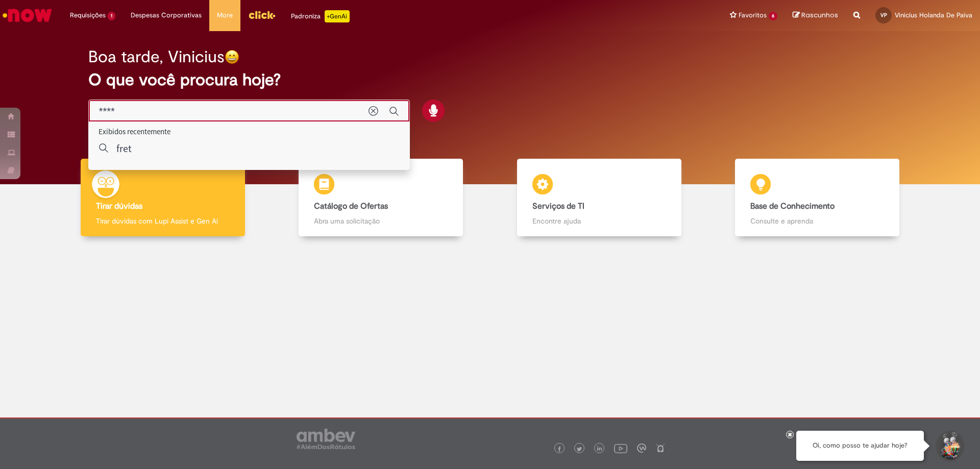  What do you see at coordinates (816, 16) in the screenshot?
I see `a: Rascunhos` at bounding box center [816, 16].